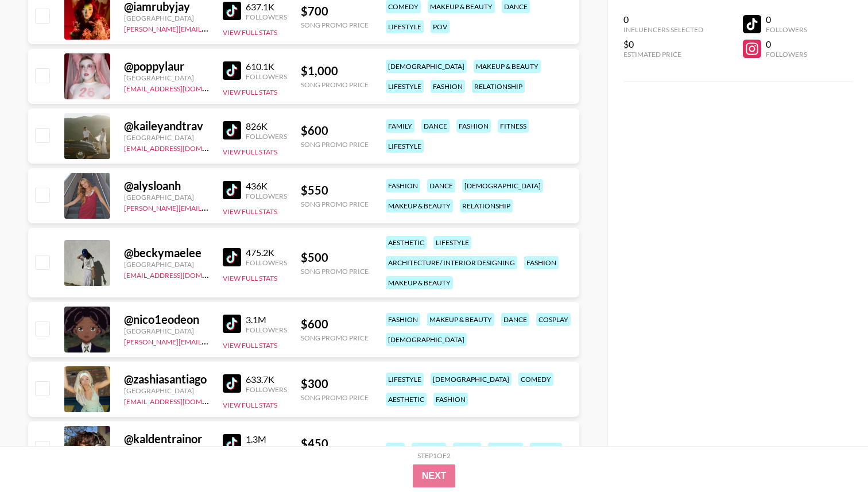 Image resolution: width=868 pixels, height=492 pixels. Describe the element at coordinates (266, 439) in the screenshot. I see `div: 1.3M` at that location.